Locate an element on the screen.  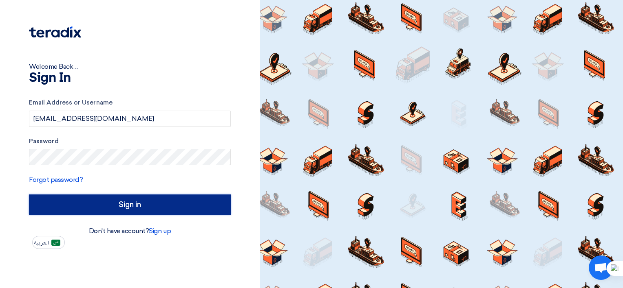
button: العربية is located at coordinates (48, 243).